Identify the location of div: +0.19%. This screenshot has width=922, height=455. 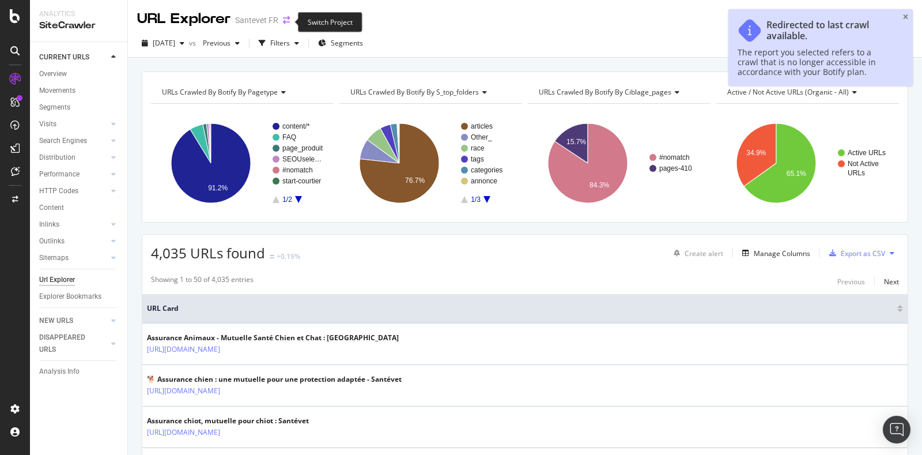
(288, 256).